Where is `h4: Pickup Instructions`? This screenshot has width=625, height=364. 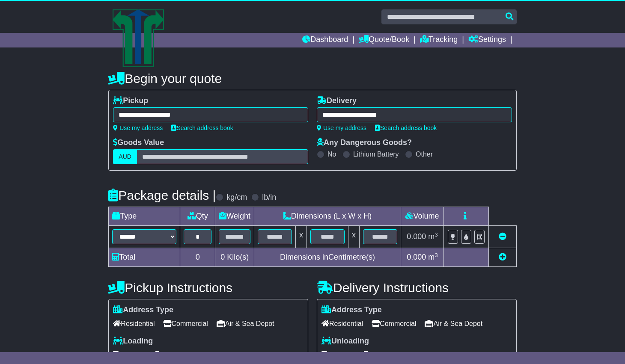 h4: Pickup Instructions is located at coordinates (208, 288).